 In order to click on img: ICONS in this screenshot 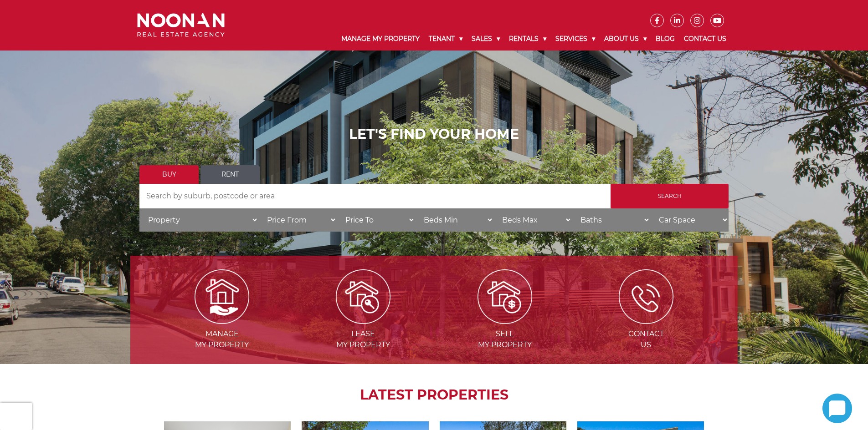, I will do `click(646, 297)`.